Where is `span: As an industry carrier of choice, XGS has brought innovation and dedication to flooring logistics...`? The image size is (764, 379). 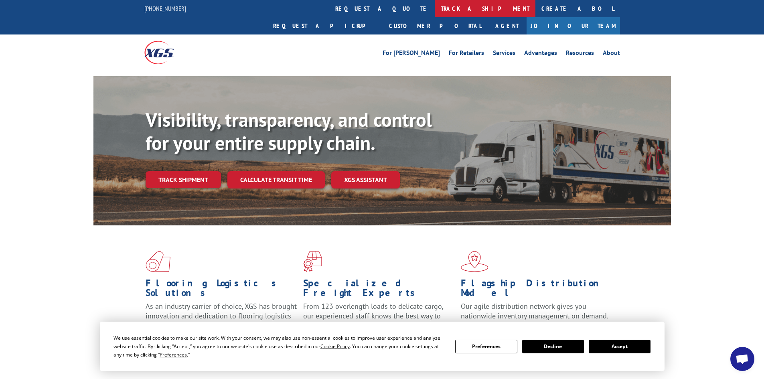 span: As an industry carrier of choice, XGS has brought innovation and dedication to flooring logistics... is located at coordinates (221, 316).